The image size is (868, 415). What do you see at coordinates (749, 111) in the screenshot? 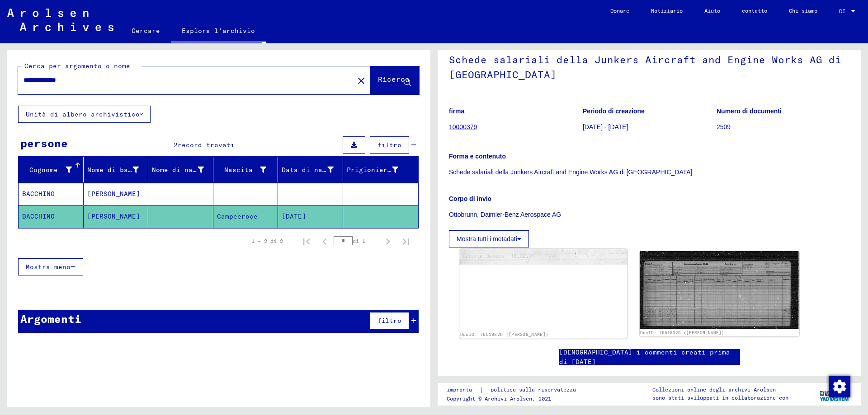
I see `font: Numero di documenti` at bounding box center [749, 111].